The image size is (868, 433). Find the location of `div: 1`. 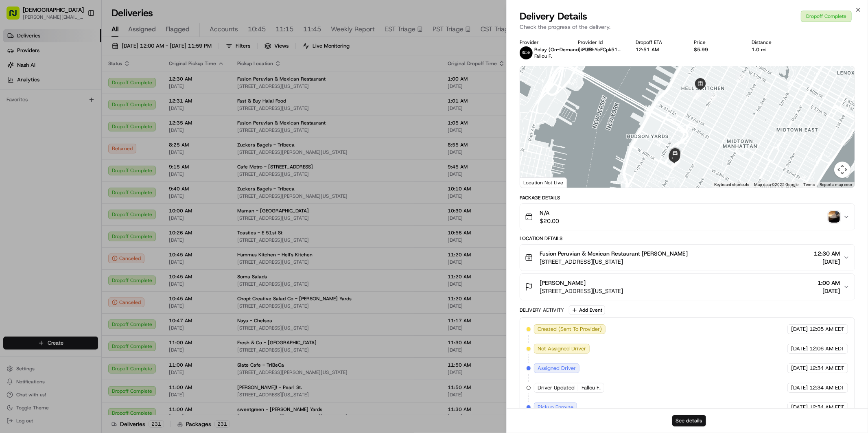

div: 1 is located at coordinates (741, 78).